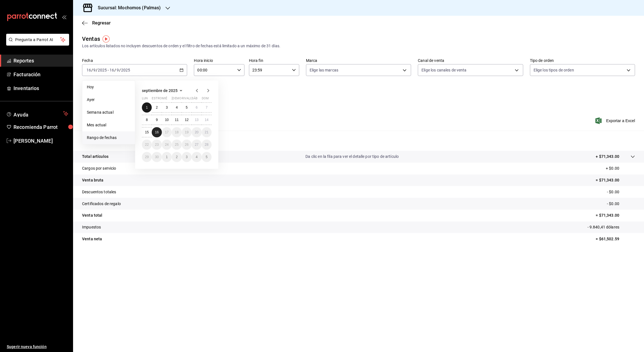 This screenshot has width=644, height=352. I want to click on abbr: 11 de septiembre de 2025, so click(176, 120).